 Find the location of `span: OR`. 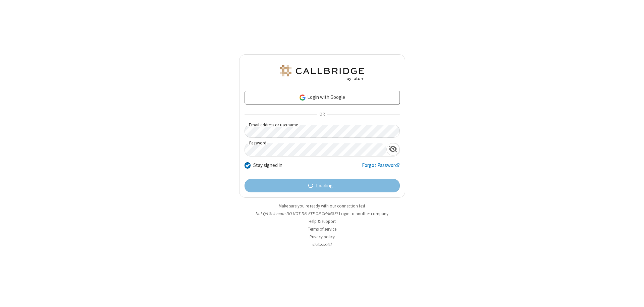

span: OR is located at coordinates (322, 114).